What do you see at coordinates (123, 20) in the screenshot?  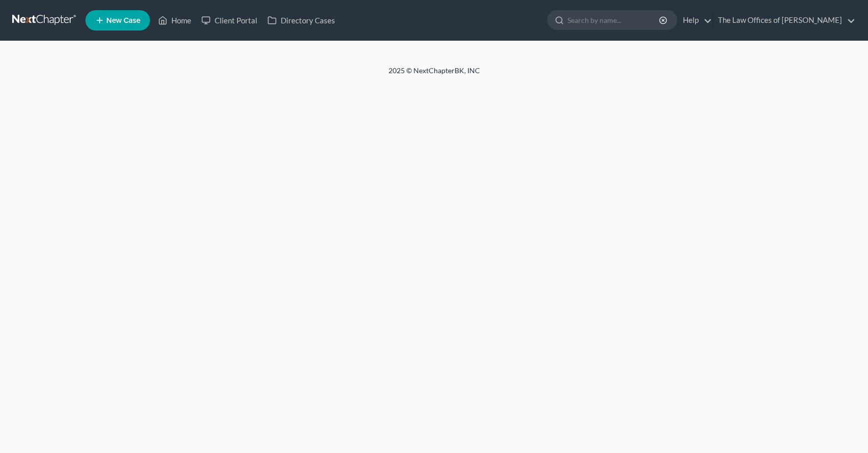 I see `span: New Case` at bounding box center [123, 20].